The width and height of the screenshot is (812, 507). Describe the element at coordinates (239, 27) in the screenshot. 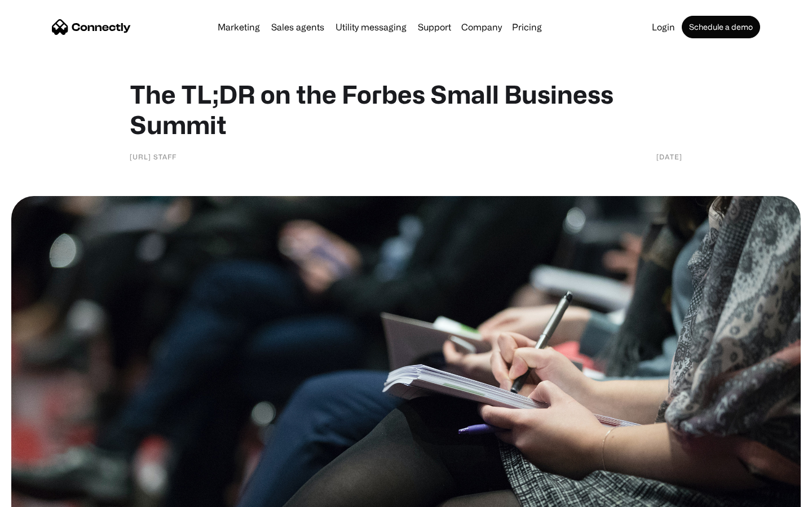

I see `a: Marketing` at that location.